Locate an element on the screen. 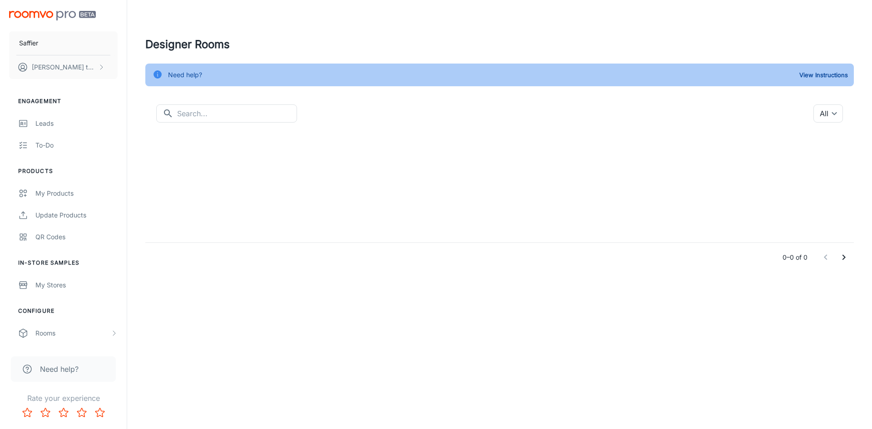  div: To-do is located at coordinates (76, 145).